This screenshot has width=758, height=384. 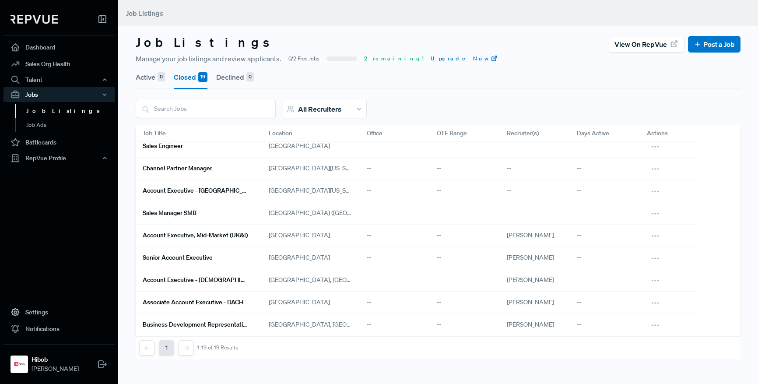 What do you see at coordinates (150, 77) in the screenshot?
I see `button: Active 0` at bounding box center [150, 77].